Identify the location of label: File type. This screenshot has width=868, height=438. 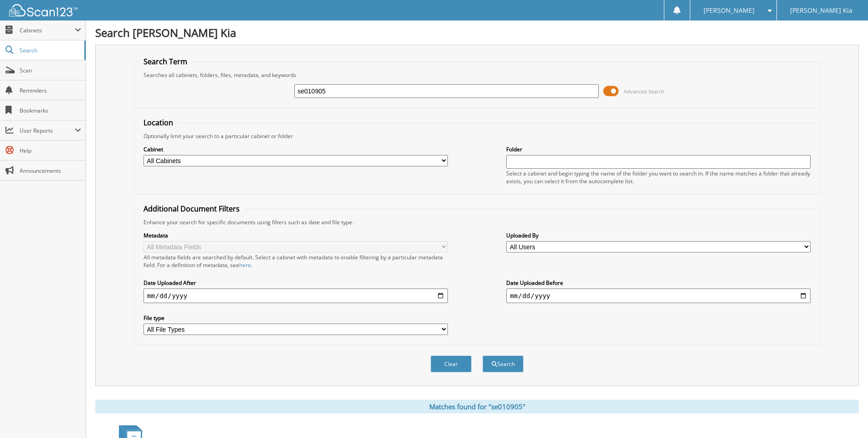
(296, 318).